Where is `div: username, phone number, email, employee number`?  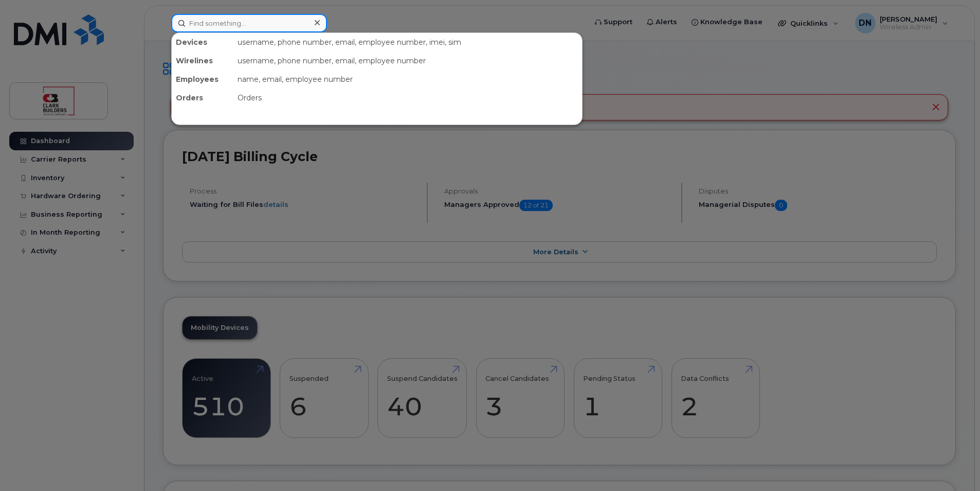 div: username, phone number, email, employee number is located at coordinates (408, 61).